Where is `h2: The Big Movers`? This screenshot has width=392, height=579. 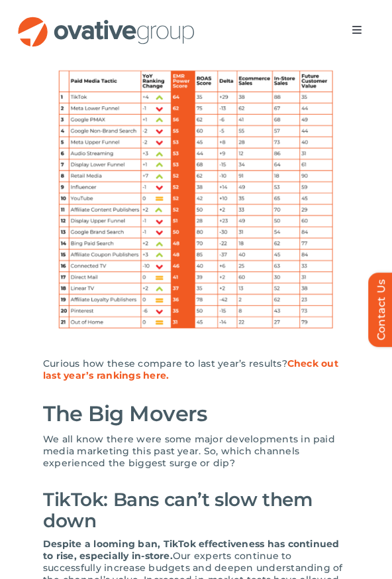
h2: The Big Movers is located at coordinates (196, 414).